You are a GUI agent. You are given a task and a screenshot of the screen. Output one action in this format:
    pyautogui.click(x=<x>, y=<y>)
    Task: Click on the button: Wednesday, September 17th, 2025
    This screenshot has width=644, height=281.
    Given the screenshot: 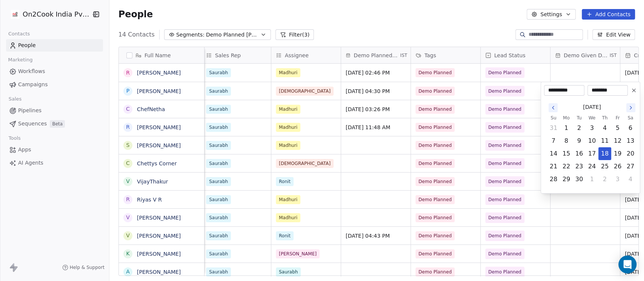 What is the action you would take?
    pyautogui.click(x=592, y=154)
    